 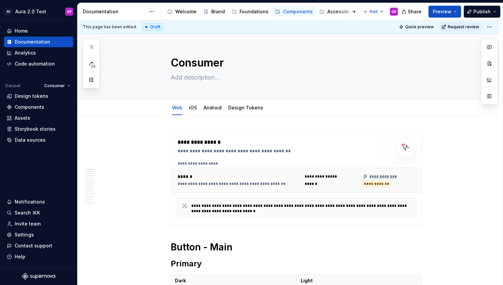 What do you see at coordinates (373, 12) in the screenshot?
I see `span: Add` at bounding box center [373, 12].